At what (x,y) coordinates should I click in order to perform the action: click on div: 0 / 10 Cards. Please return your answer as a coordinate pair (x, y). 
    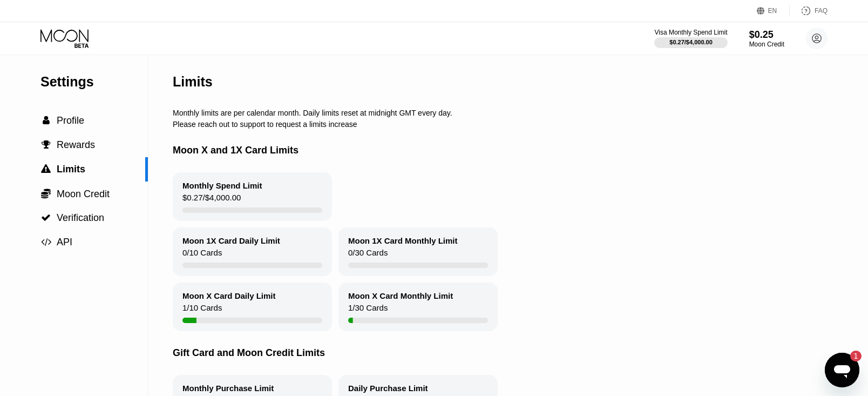
    Looking at the image, I should click on (202, 255).